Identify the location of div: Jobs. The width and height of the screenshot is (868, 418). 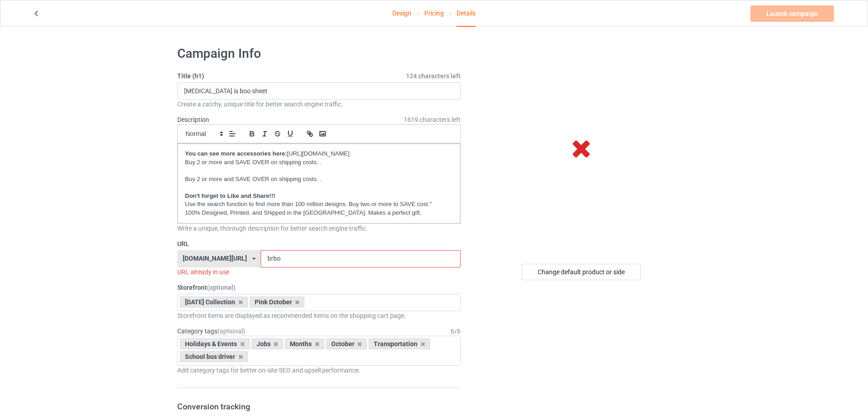
(267, 344).